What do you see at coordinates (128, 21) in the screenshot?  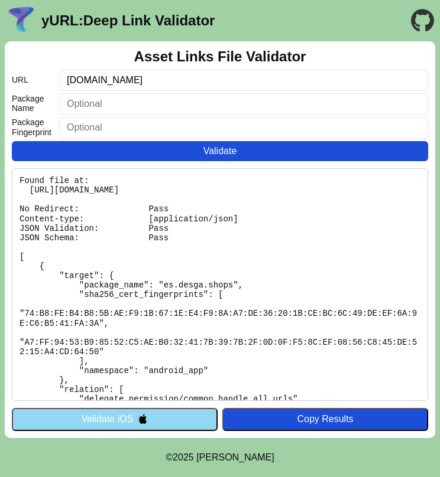 I see `a: yURL:Deep Link Validator` at bounding box center [128, 21].